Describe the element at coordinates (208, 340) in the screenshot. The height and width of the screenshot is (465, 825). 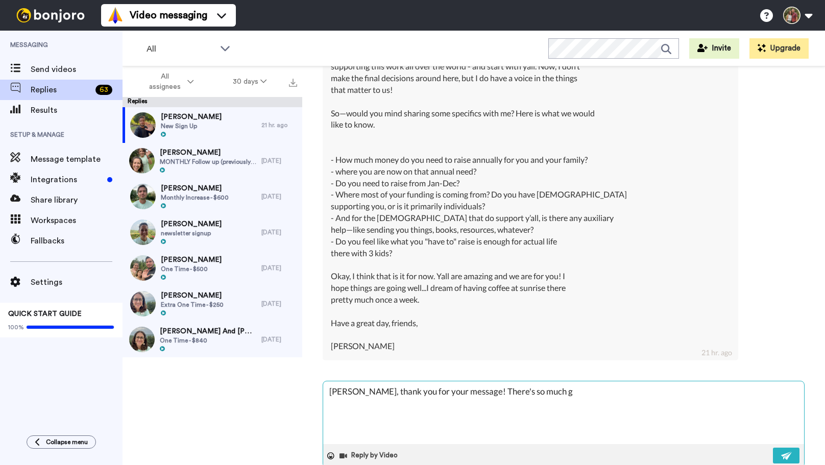
I see `span: One Time - $840` at that location.